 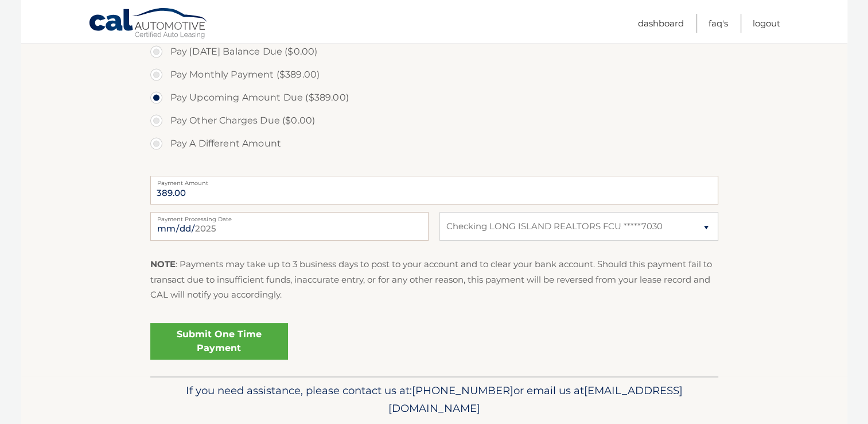 I want to click on a: Logout, so click(x=766, y=23).